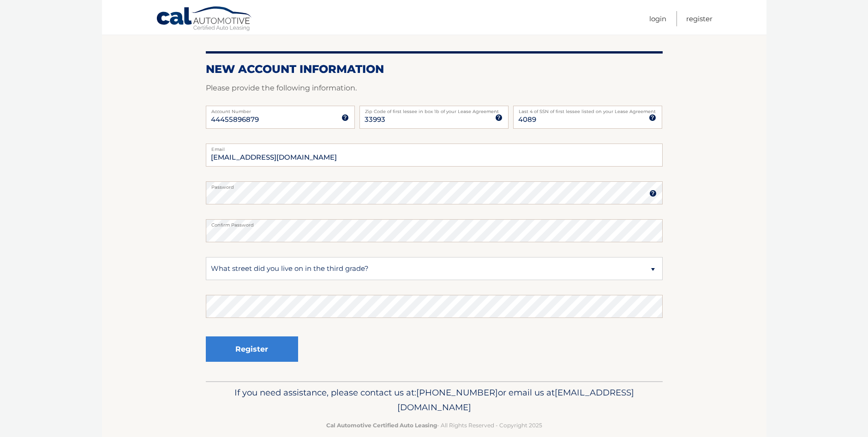 This screenshot has height=437, width=868. What do you see at coordinates (434, 223) in the screenshot?
I see `label: Confirm Password` at bounding box center [434, 223].